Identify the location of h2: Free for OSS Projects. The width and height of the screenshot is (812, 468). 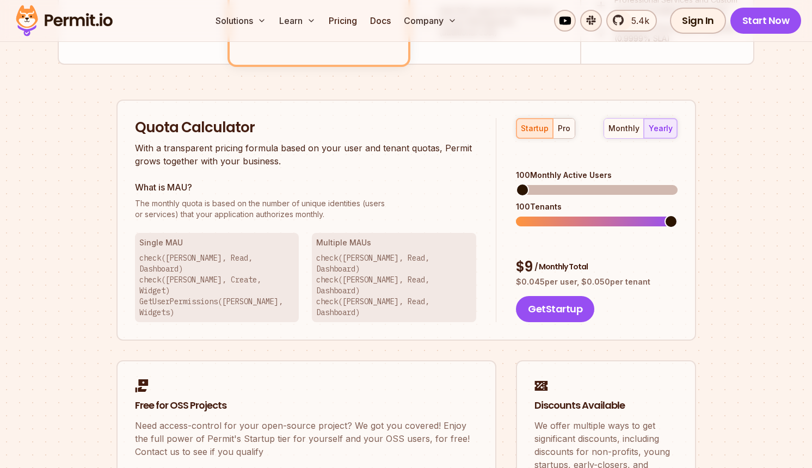
(306, 405).